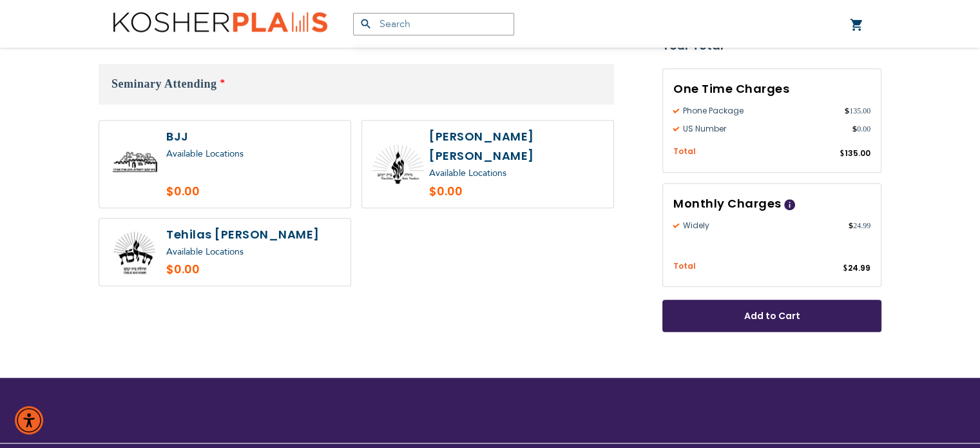  I want to click on span: Add to Cart, so click(772, 316).